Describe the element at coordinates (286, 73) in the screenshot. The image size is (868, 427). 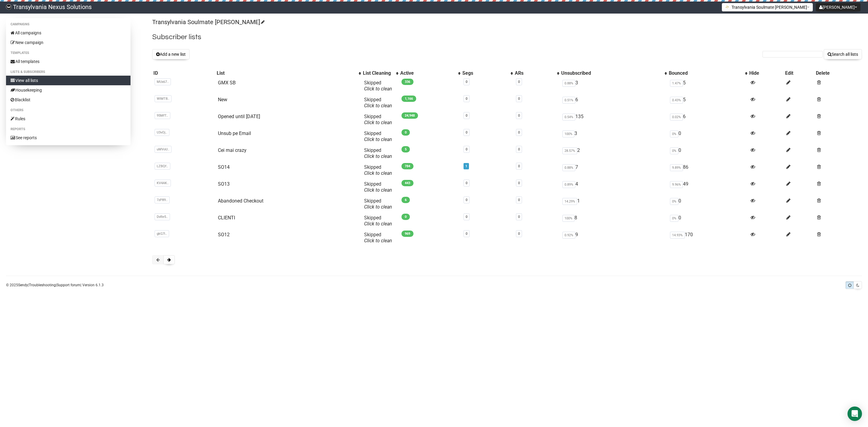
I see `div: List` at that location.